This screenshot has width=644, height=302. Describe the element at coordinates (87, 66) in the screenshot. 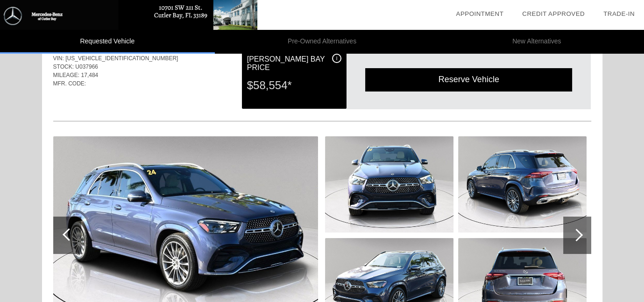

I see `span: U037966` at that location.